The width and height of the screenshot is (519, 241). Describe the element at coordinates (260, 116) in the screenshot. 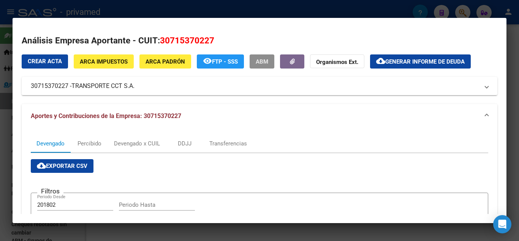

I see `mat-expansion-panel-header: Aportes y Contribuciones de la Empresa: 30715370227` at that location.